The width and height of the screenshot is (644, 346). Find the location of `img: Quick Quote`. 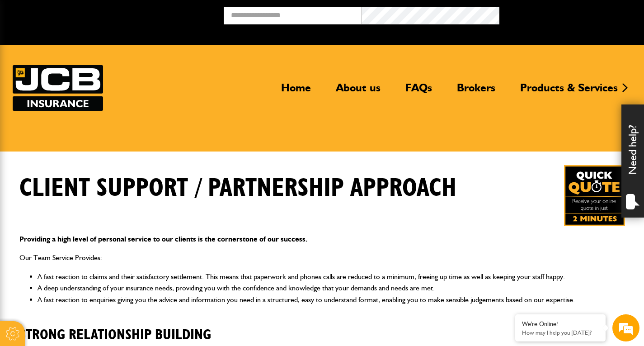

img: Quick Quote is located at coordinates (594, 196).